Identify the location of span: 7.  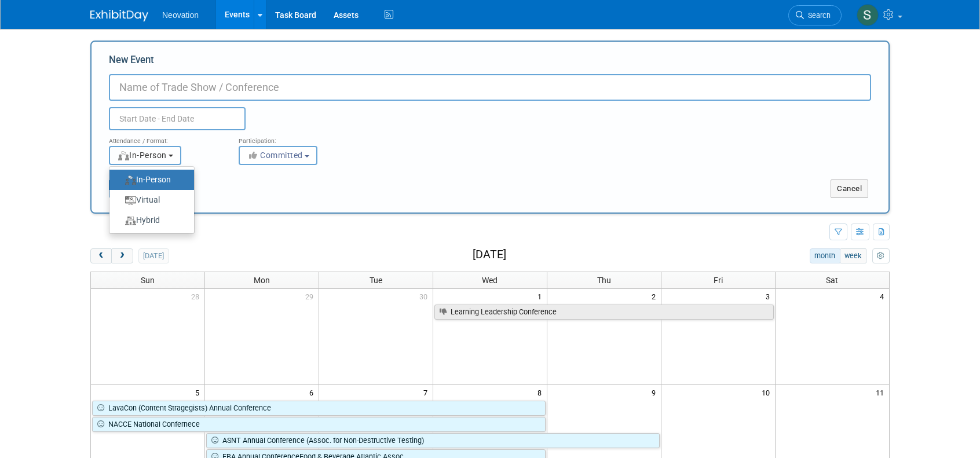
(427, 392).